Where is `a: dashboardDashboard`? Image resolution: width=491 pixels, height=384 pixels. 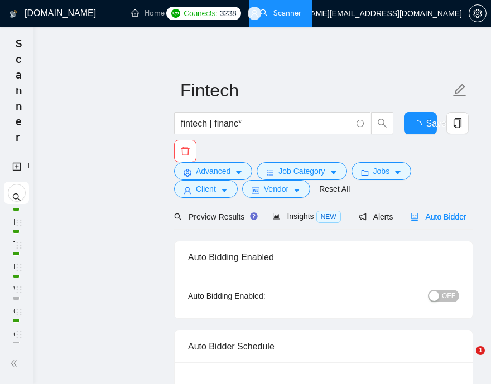 a: dashboardDashboard is located at coordinates (212, 13).